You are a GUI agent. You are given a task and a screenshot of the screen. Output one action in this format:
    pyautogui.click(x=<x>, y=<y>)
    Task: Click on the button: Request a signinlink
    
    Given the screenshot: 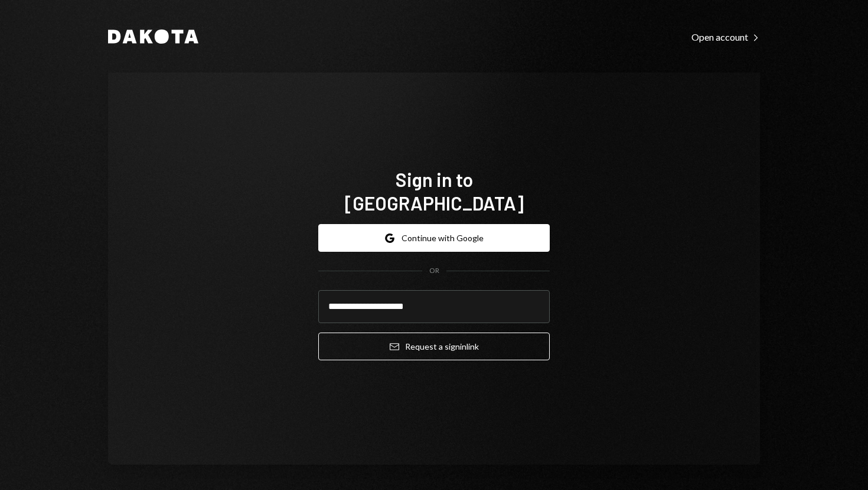 What is the action you would take?
    pyautogui.click(x=434, y=346)
    